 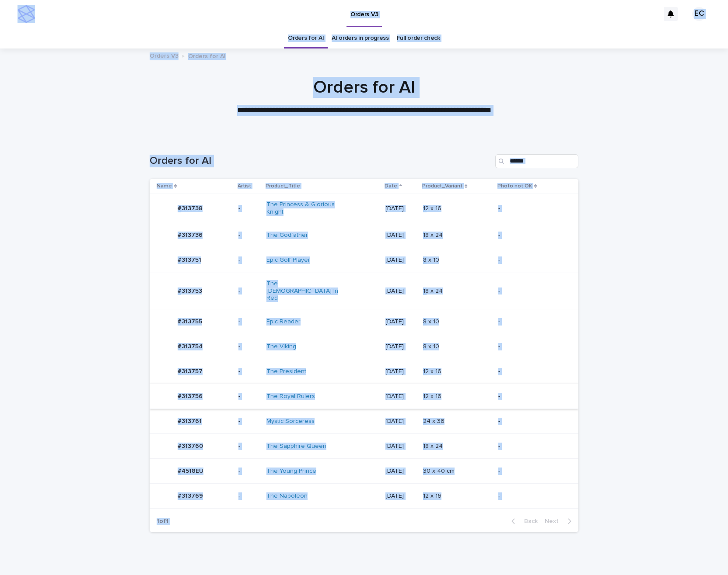 I want to click on a: The Sapphire Queen, so click(x=296, y=446).